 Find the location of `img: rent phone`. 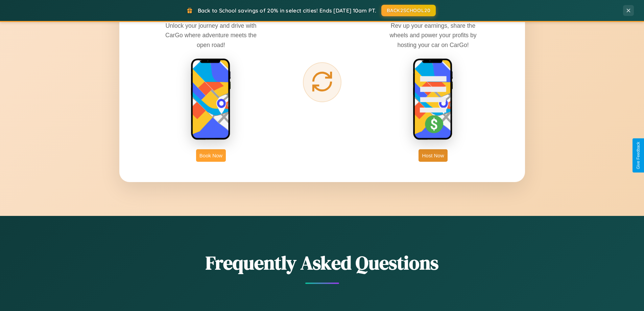

img: rent phone is located at coordinates (211, 100).